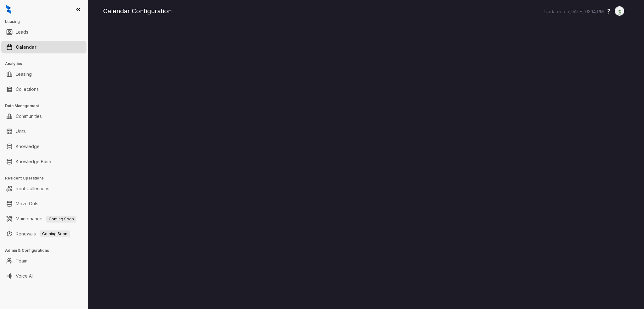 This screenshot has height=309, width=644. Describe the element at coordinates (46, 106) in the screenshot. I see `h3: Data Management` at that location.